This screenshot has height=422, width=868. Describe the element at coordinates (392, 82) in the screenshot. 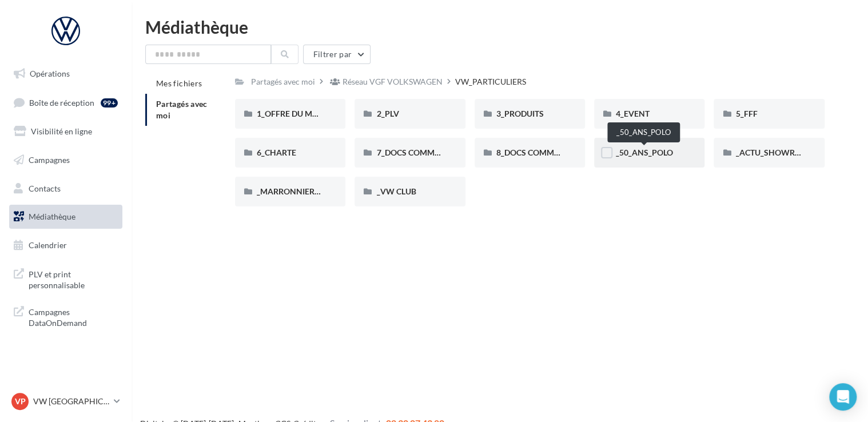

I see `div: Réseau VGF VOLKSWAGEN` at that location.